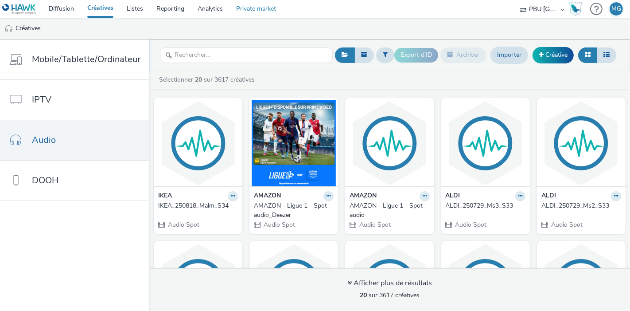  What do you see at coordinates (553, 55) in the screenshot?
I see `a: Créative` at bounding box center [553, 55].